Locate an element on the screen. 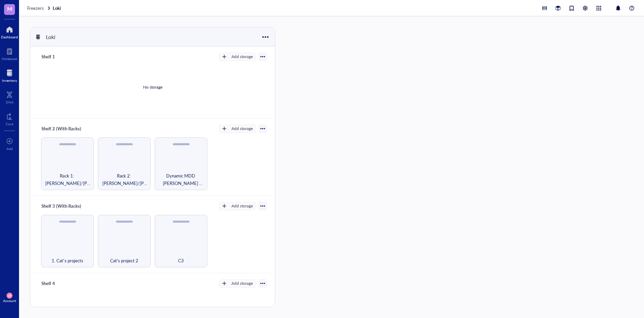 This screenshot has width=644, height=318. div: Shelf 2 (With Racks) is located at coordinates (61, 129).